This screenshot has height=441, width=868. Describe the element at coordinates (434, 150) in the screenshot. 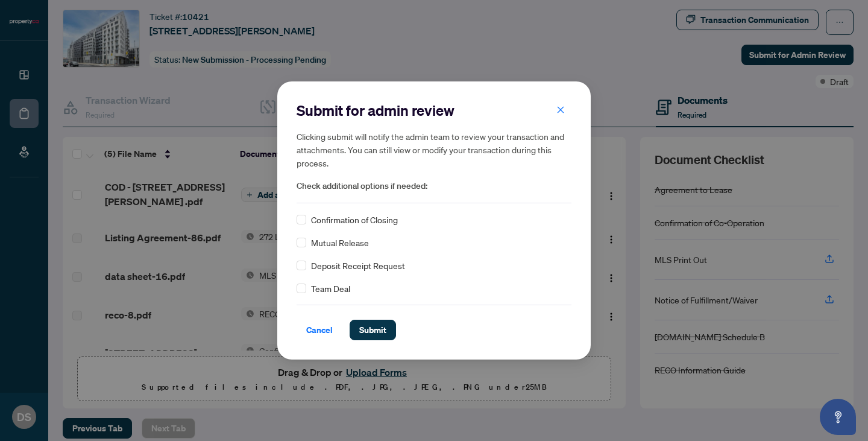

I see `h5: Clicking submit will notify the admin team to review your transaction and attachments. You can st...` at that location.